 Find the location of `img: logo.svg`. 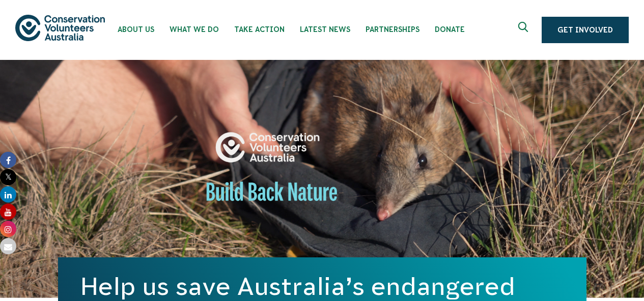

img: logo.svg is located at coordinates (60, 28).